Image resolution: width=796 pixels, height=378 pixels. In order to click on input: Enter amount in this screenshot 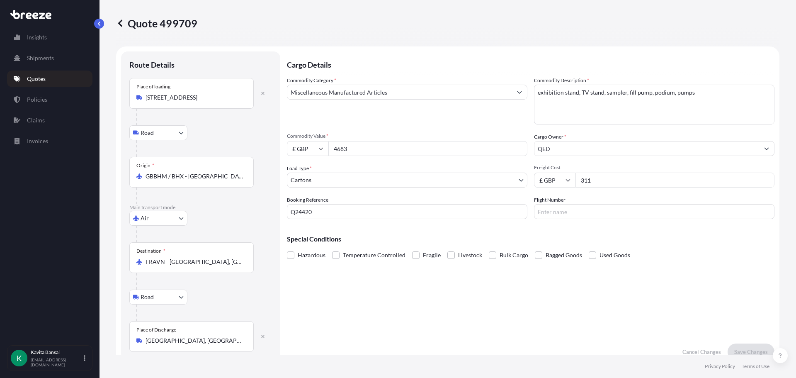, I will do `click(675, 180)`.